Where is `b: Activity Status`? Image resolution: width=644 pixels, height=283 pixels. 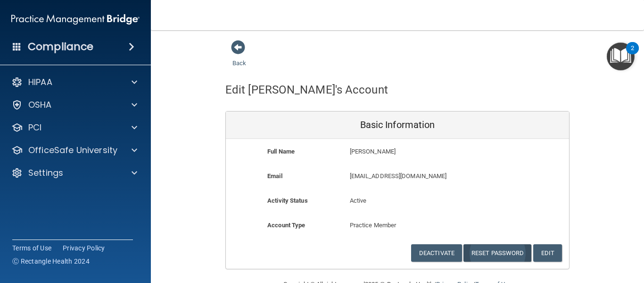 b: Activity Status is located at coordinates (287, 200).